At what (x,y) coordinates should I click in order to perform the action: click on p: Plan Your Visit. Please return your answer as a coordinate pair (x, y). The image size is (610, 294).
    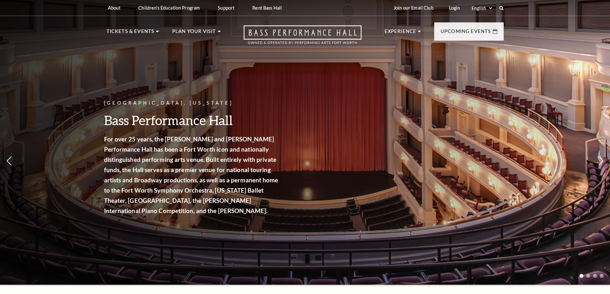
    Looking at the image, I should click on (194, 33).